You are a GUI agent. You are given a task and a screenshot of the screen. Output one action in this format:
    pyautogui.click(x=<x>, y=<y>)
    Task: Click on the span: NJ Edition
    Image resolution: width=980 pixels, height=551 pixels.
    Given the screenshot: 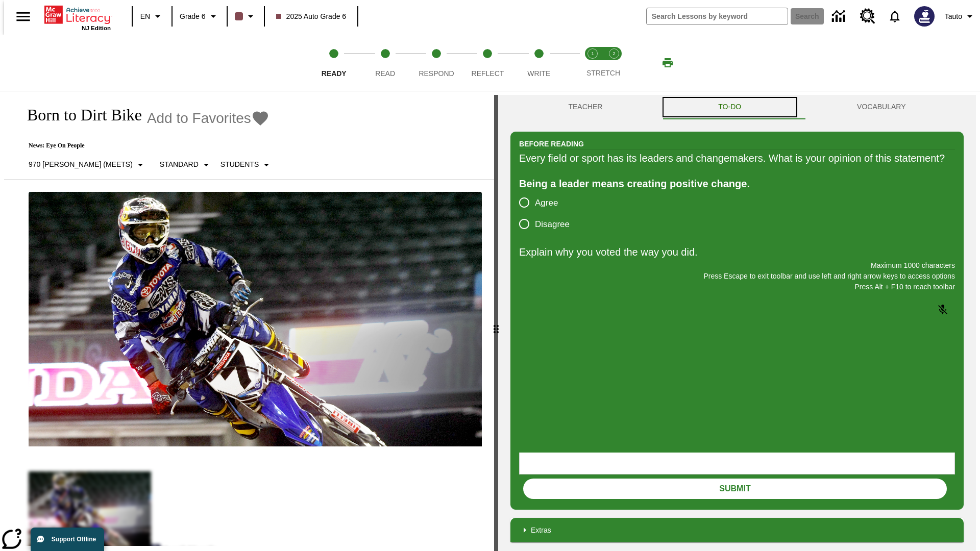 What is the action you would take?
    pyautogui.click(x=96, y=28)
    